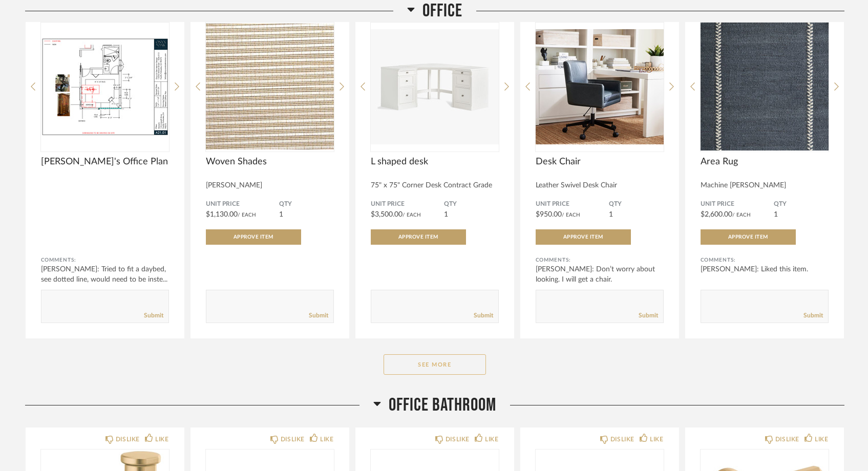 This screenshot has height=471, width=868. I want to click on button: See More, so click(435, 365).